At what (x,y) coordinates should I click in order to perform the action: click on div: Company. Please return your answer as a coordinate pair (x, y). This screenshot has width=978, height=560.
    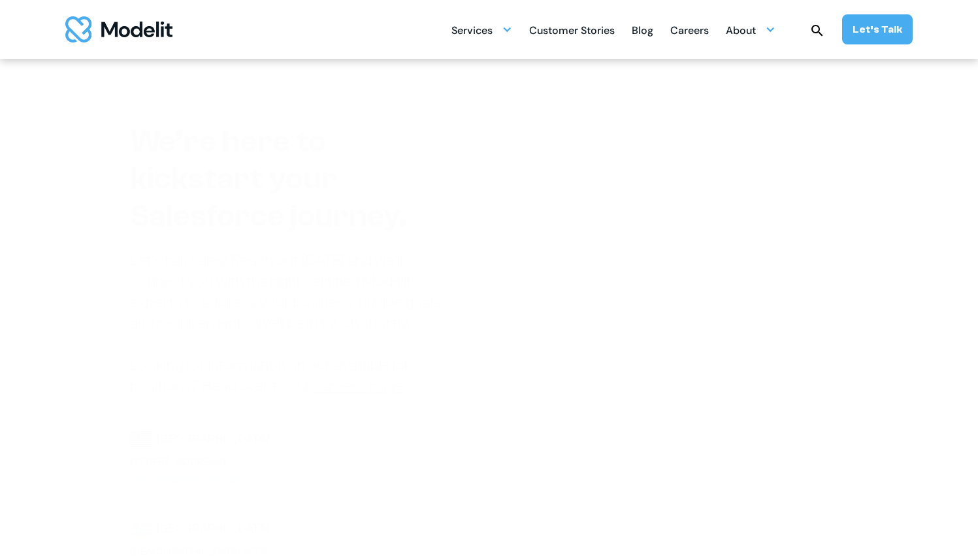
    Looking at the image, I should click on (692, 243).